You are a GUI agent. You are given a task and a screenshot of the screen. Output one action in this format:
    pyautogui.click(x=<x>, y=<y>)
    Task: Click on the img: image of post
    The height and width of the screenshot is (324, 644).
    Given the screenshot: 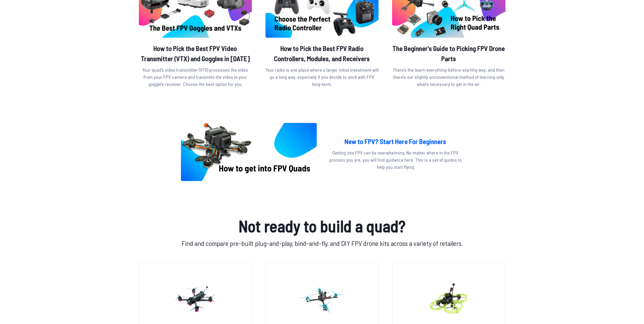 What is the action you would take?
    pyautogui.click(x=249, y=152)
    